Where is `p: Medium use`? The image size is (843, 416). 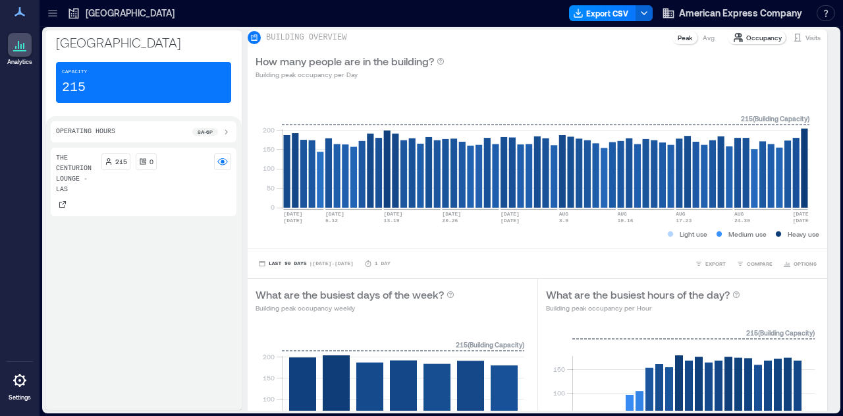 p: Medium use is located at coordinates (747, 234).